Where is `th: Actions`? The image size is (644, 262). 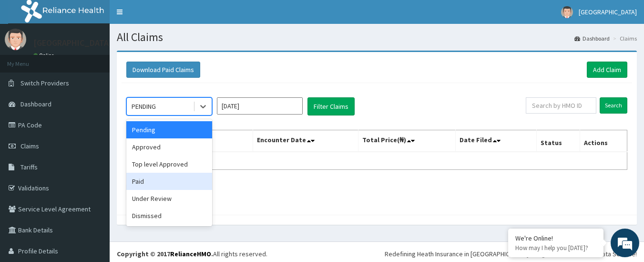 th: Actions is located at coordinates (603, 141).